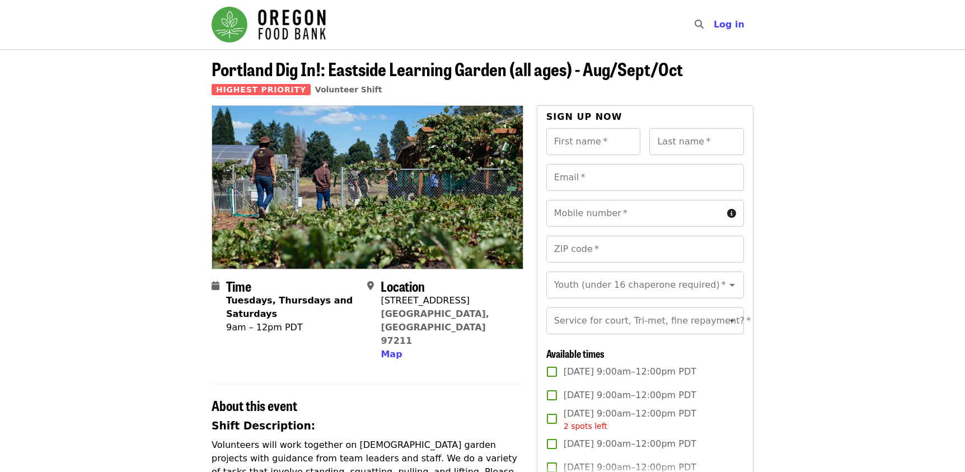 The width and height of the screenshot is (965, 472). Describe the element at coordinates (403, 286) in the screenshot. I see `span: Location` at that location.